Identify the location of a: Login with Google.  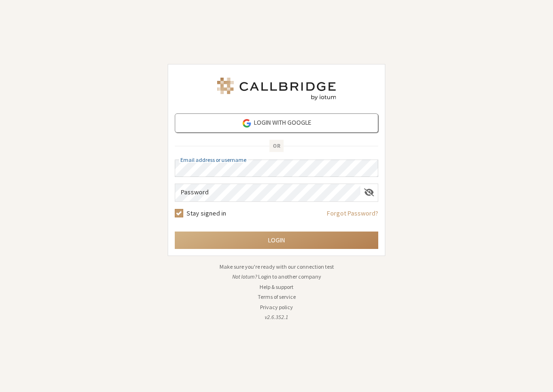
(276, 123).